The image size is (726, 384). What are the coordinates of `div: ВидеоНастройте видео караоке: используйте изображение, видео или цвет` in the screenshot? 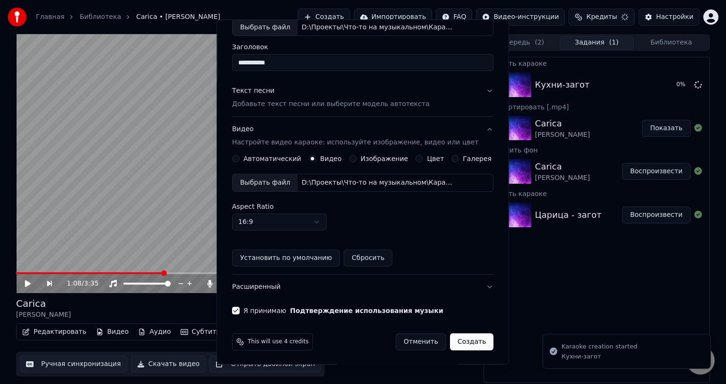 It's located at (363, 214).